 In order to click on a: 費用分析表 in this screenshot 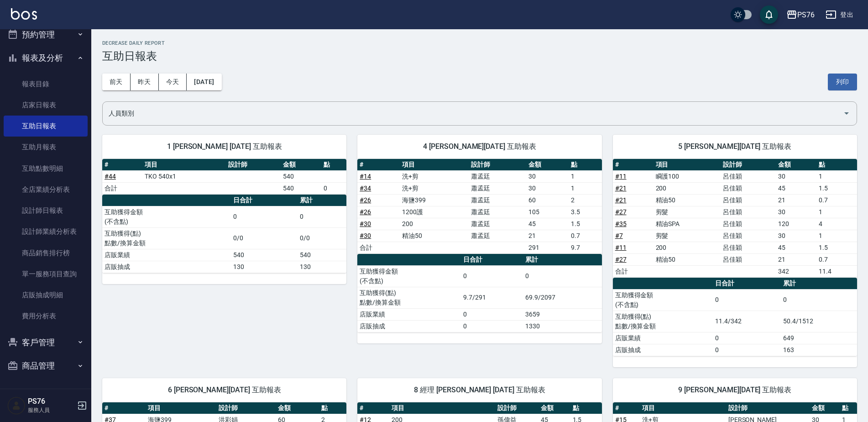, I will do `click(45, 316)`.